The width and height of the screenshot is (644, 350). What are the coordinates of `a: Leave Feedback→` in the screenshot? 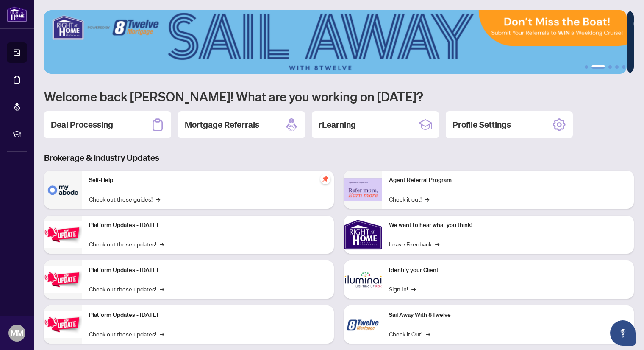 It's located at (414, 243).